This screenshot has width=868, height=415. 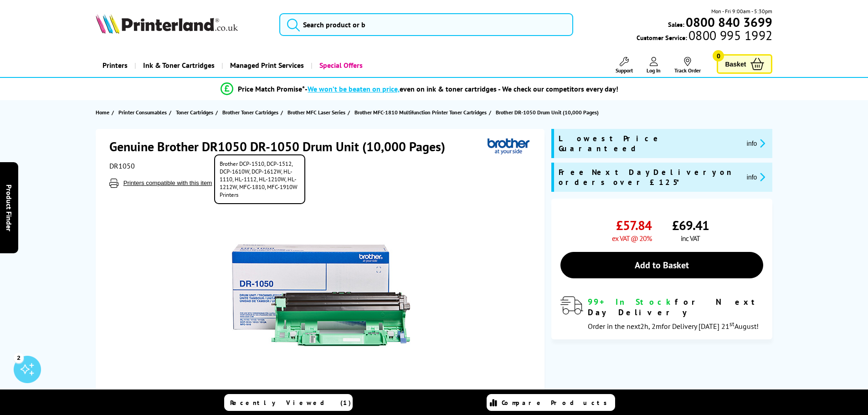 What do you see at coordinates (461, 89) in the screenshot?
I see `div: - even on ink & toner cartridges - We check our competitors every day!` at bounding box center [461, 89].